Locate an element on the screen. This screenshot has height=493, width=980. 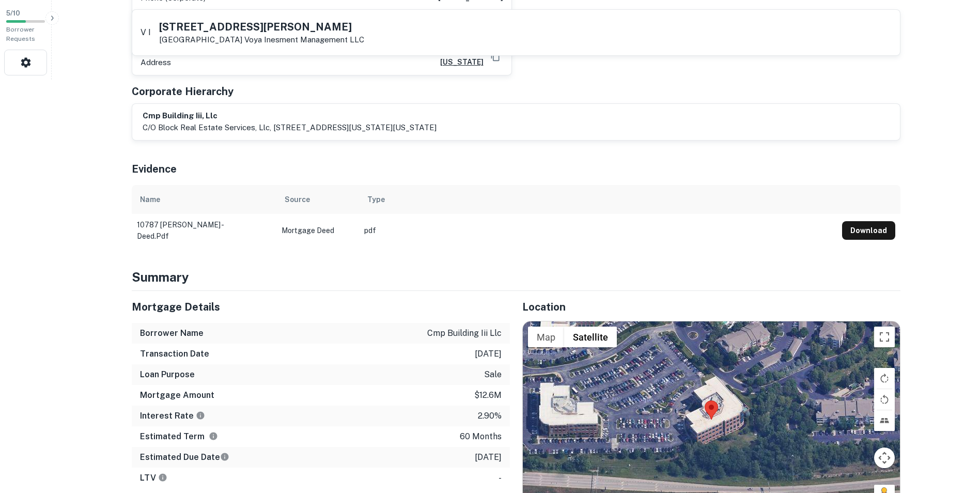
svg: The interest rates displayed on the website are for informational purposes only and may be report... is located at coordinates (200, 416).